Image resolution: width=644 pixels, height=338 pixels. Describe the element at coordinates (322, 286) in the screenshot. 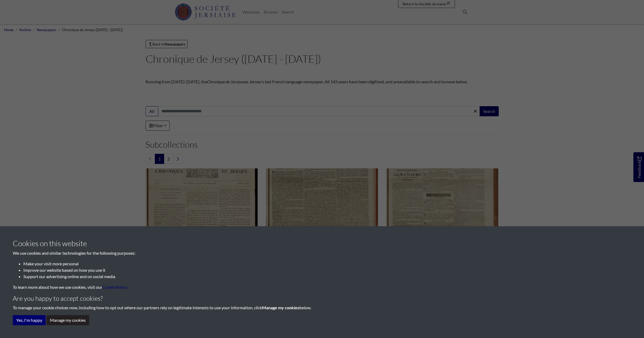

I see `p: To learn more about how we use cookies, visit our` at that location.